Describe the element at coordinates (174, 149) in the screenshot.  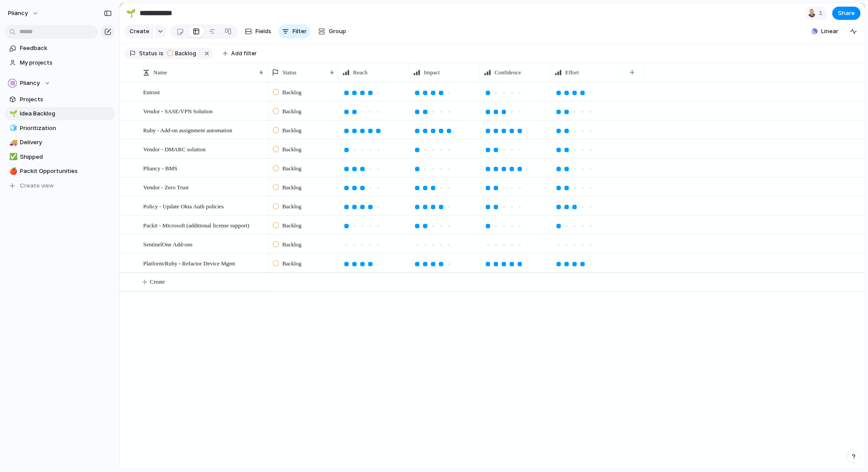
I see `span: Vendor - DMARC solution` at that location.